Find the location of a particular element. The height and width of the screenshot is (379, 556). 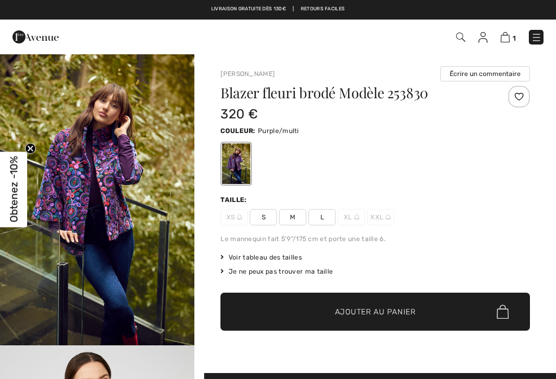

button: Close teaser is located at coordinates (30, 149).